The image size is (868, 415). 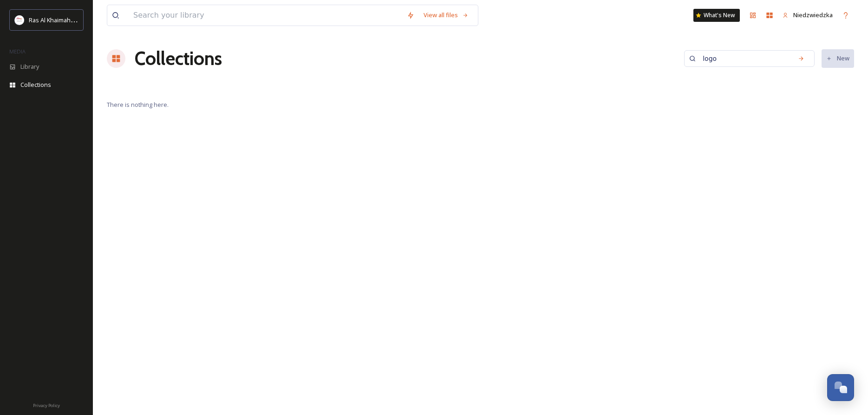 I want to click on div: View all files, so click(x=445, y=15).